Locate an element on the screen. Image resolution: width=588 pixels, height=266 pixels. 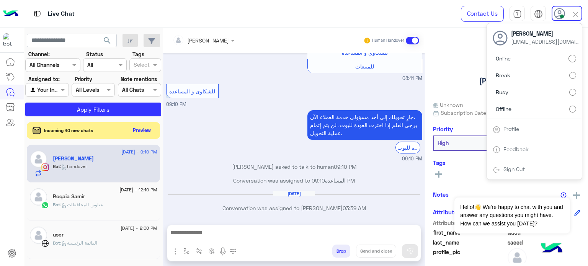
label: Assigned to: is located at coordinates (44, 79).